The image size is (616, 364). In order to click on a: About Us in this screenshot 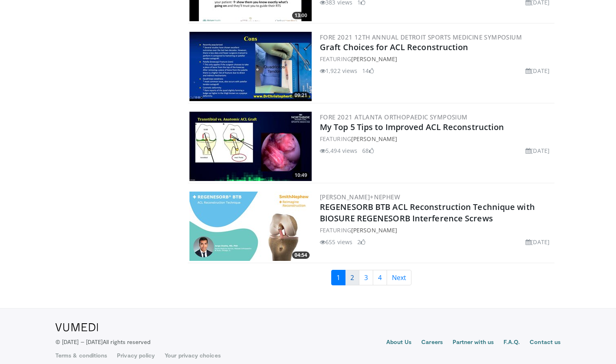, I will do `click(399, 342)`.